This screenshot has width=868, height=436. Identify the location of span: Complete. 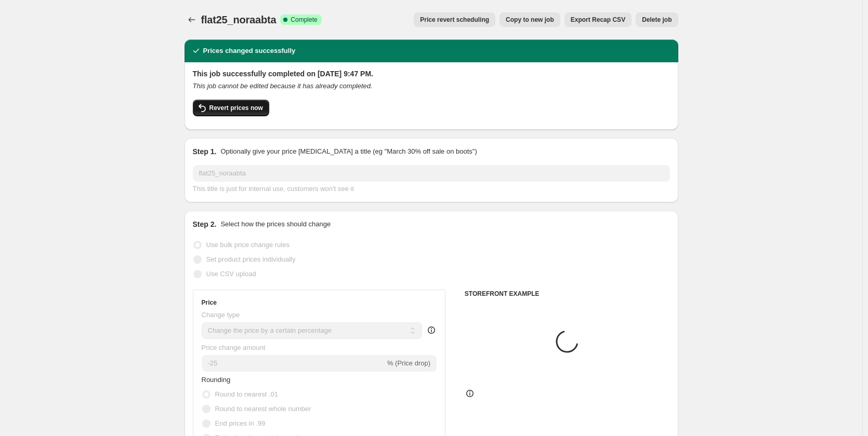
(304, 20).